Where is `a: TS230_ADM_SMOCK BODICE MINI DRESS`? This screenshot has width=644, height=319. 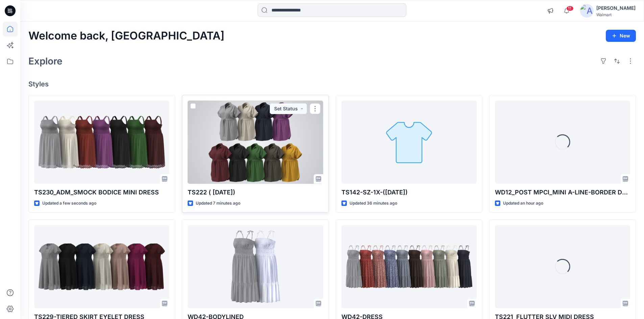
a: TS230_ADM_SMOCK BODICE MINI DRESS is located at coordinates (102, 142).